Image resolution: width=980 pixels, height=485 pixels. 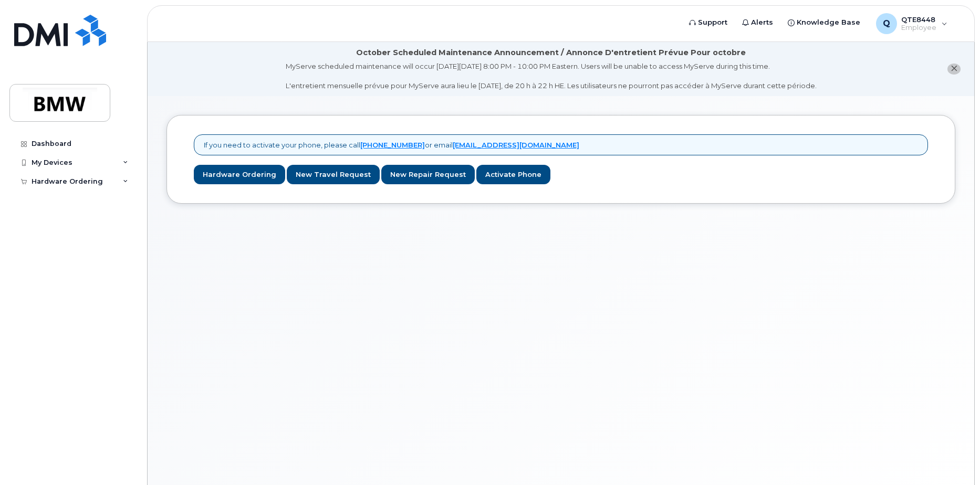 I want to click on a: New Repair Request, so click(x=428, y=174).